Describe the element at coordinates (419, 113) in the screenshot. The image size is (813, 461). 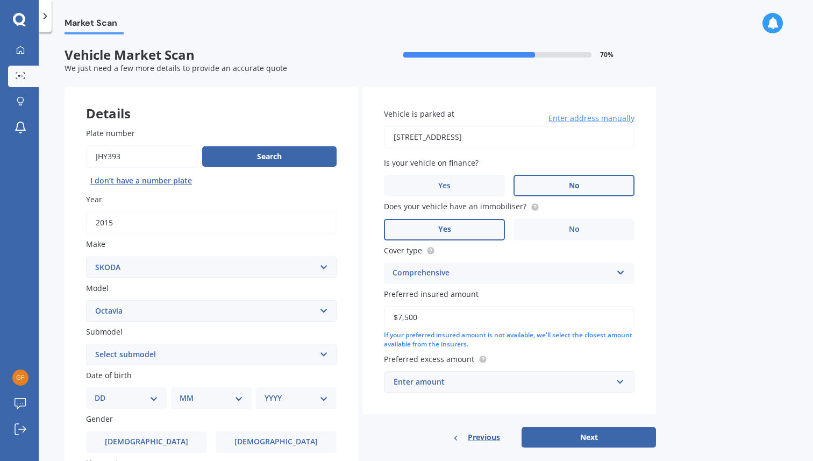
I see `span: Vehicle is parked at` at that location.